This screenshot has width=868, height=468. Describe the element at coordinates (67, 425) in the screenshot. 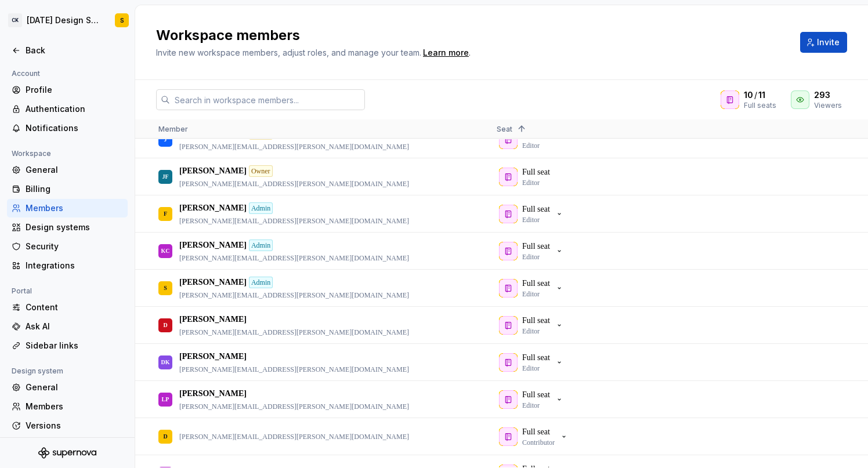

I see `a: Versions` at that location.